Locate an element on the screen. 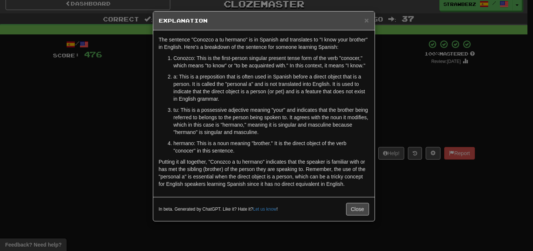 The height and width of the screenshot is (251, 533). p: Conozco: This is the first-person singular present tense form of the verb "conocer," which means ... is located at coordinates (271, 62).